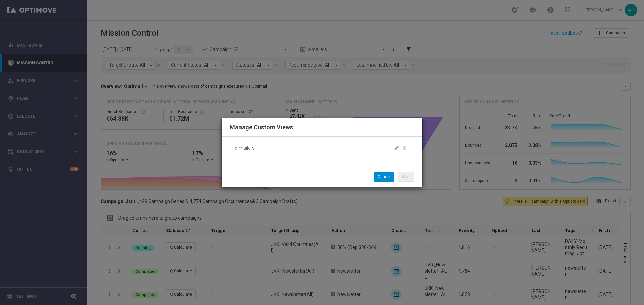 Image resolution: width=644 pixels, height=305 pixels. I want to click on button: delete, so click(404, 148).